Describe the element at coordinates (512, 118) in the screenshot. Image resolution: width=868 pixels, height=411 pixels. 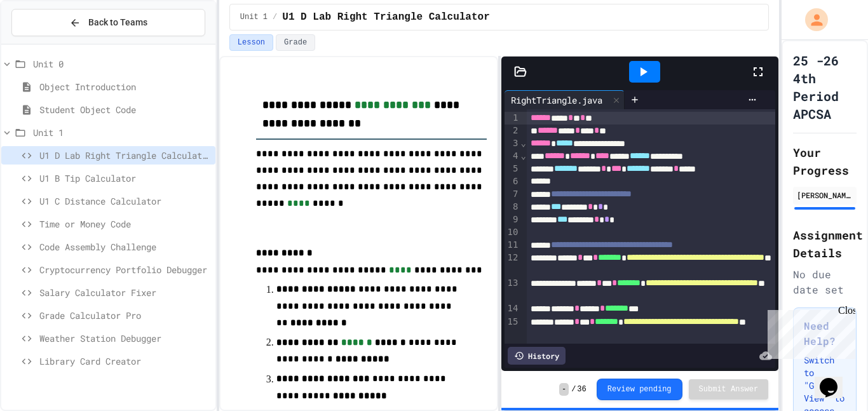
I see `div: 1` at that location.